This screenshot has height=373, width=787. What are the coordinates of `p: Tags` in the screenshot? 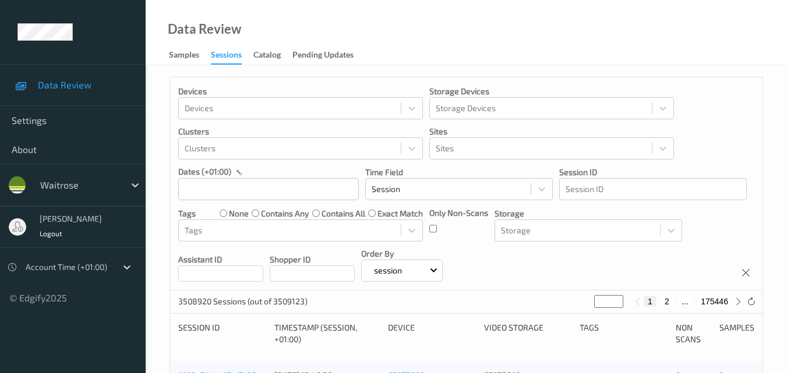 It's located at (187, 214).